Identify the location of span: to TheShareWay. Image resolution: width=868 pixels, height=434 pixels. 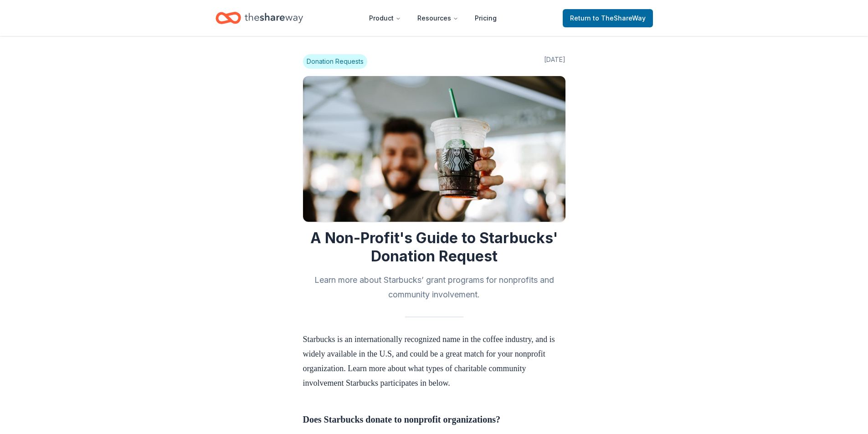
(619, 18).